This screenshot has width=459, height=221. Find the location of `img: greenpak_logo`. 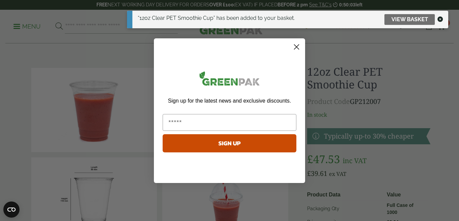

img: greenpak_logo is located at coordinates (230, 80).